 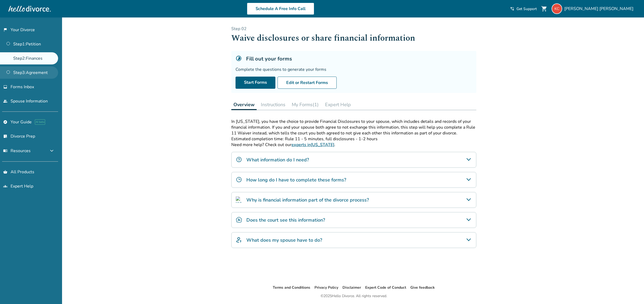 I want to click on span: explore, so click(x=5, y=122).